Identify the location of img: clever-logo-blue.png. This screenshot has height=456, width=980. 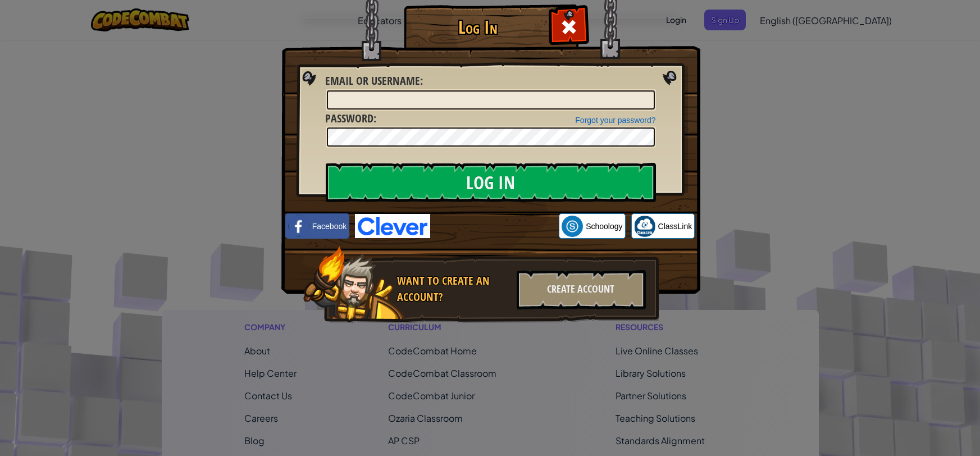
(392, 226).